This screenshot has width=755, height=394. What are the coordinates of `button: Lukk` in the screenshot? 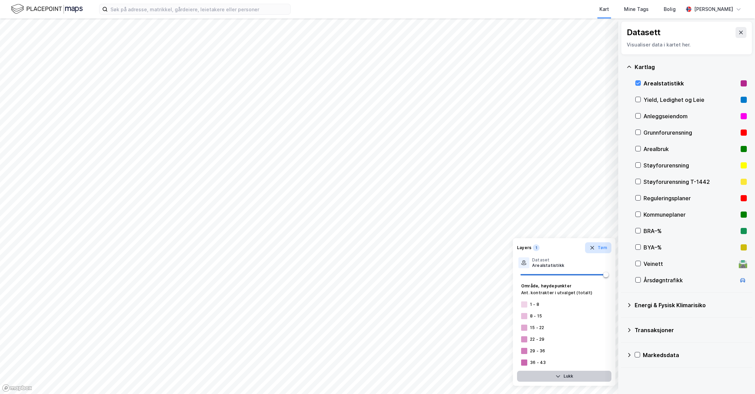 It's located at (564, 377).